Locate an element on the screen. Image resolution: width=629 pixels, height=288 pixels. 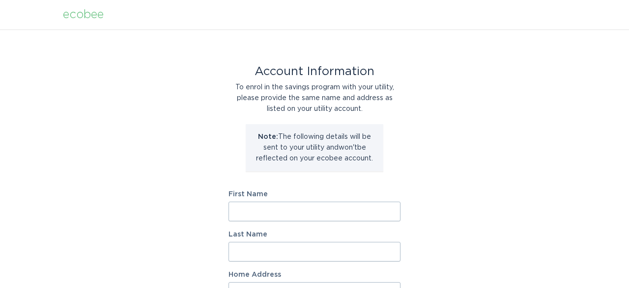
div: ecobee is located at coordinates (83, 15).